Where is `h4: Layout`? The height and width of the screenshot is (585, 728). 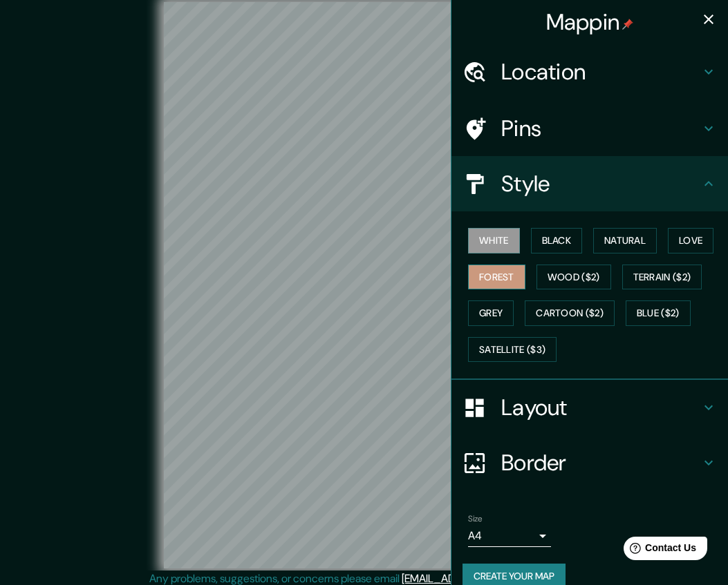 h4: Layout is located at coordinates (600, 408).